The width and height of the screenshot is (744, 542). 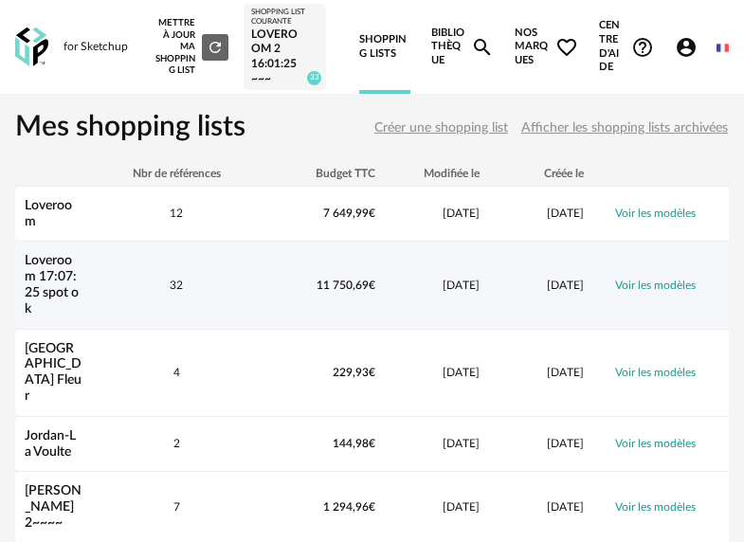 What do you see at coordinates (31, 46) in the screenshot?
I see `img: OXP` at bounding box center [31, 46].